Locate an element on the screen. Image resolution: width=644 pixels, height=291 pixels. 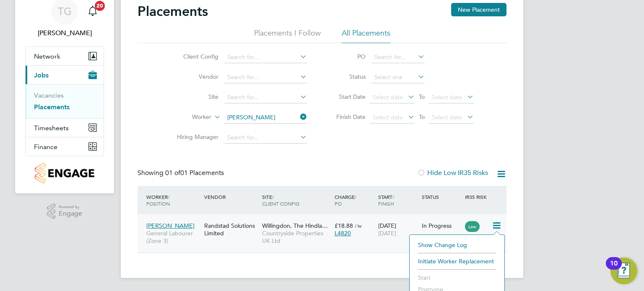
li: Initiate Worker Replacement is located at coordinates (457, 261).